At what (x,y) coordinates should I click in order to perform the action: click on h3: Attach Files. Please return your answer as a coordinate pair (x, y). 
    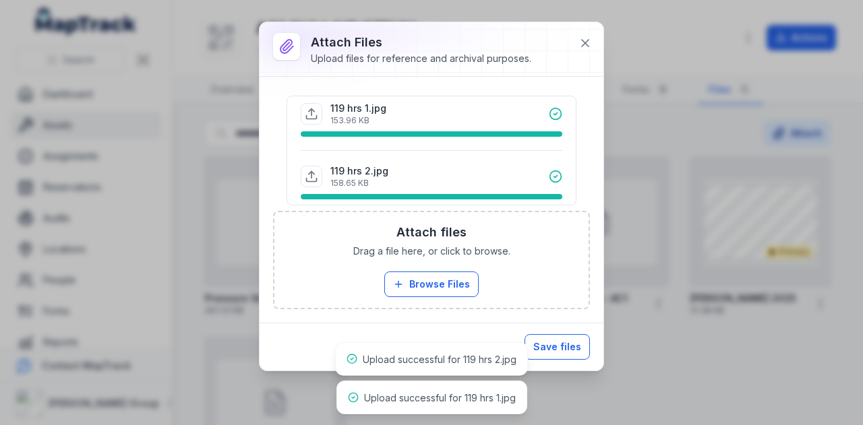
    Looking at the image, I should click on (421, 42).